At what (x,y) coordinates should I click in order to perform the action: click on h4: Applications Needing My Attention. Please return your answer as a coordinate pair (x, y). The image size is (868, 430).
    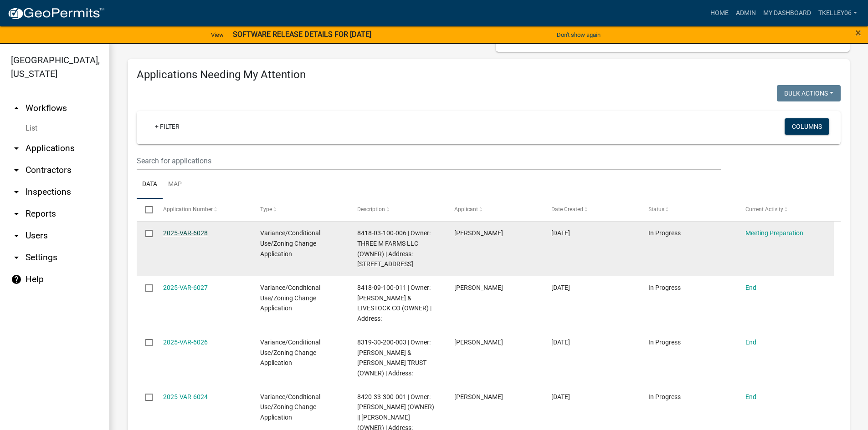
    Looking at the image, I should click on (488, 75).